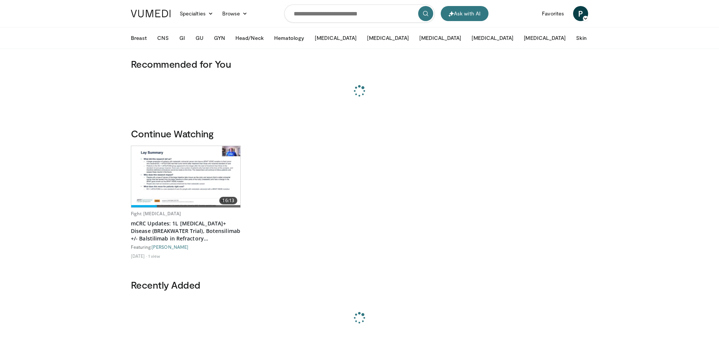  What do you see at coordinates (359, 14) in the screenshot?
I see `input: Search topics, interventions` at bounding box center [359, 14].